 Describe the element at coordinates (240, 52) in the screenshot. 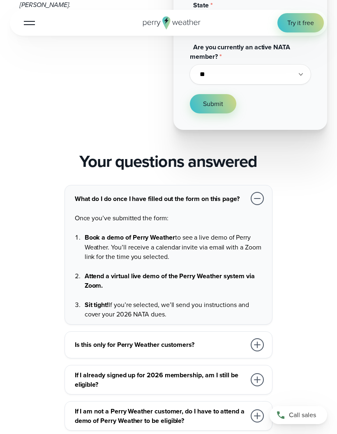

I see `span: Are you currently an active NATA member?` at that location.